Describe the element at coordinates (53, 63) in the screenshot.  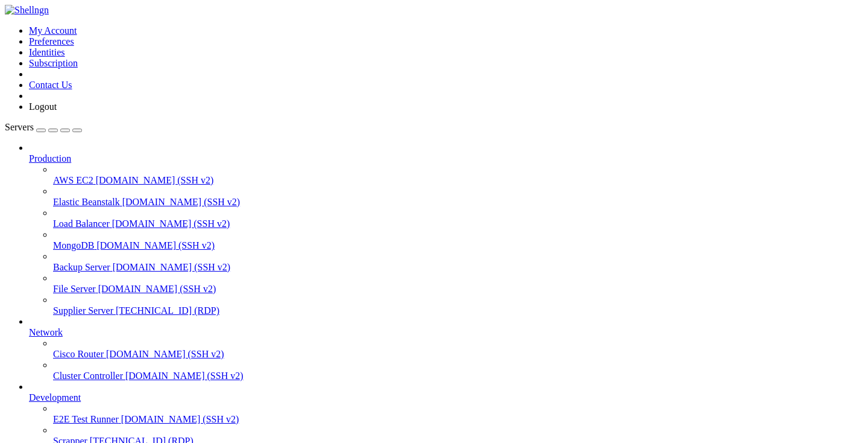
I see `a: Subscription` at that location.